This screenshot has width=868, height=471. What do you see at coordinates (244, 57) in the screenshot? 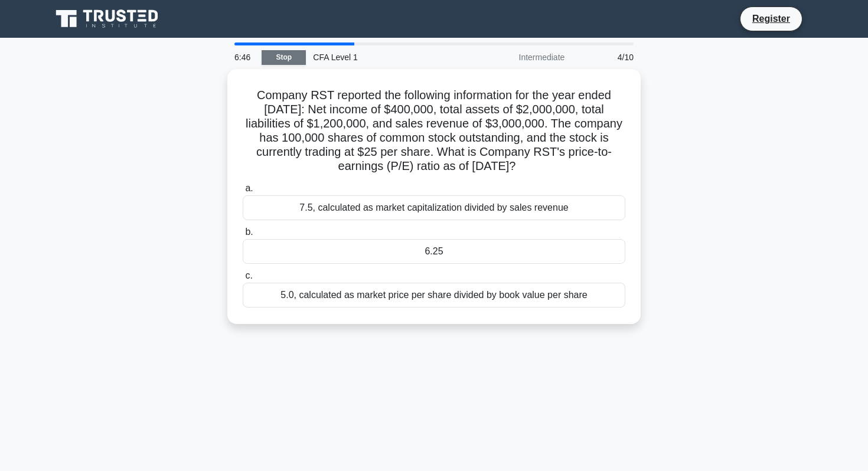
I see `div: 6:46` at bounding box center [244, 57].